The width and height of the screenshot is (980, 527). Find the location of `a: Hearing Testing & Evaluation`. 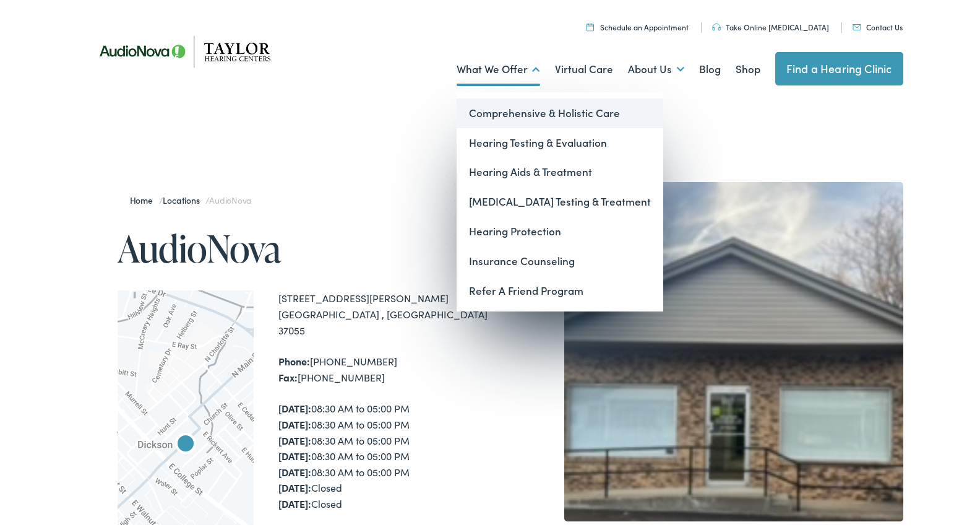

a: Hearing Testing & Evaluation is located at coordinates (560, 141).